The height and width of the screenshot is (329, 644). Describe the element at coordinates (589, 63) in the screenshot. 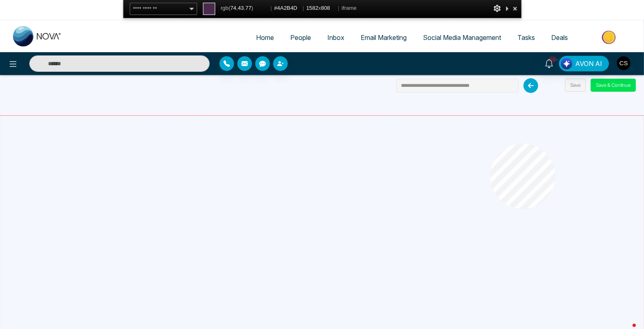

I see `span: AVON AI` at that location.